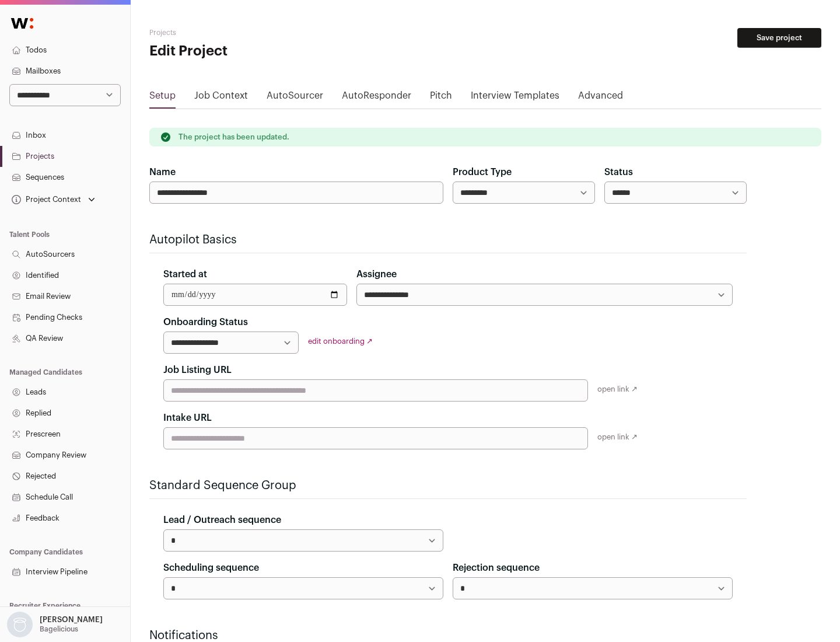  I want to click on h2: Standard Sequence Group, so click(448, 486).